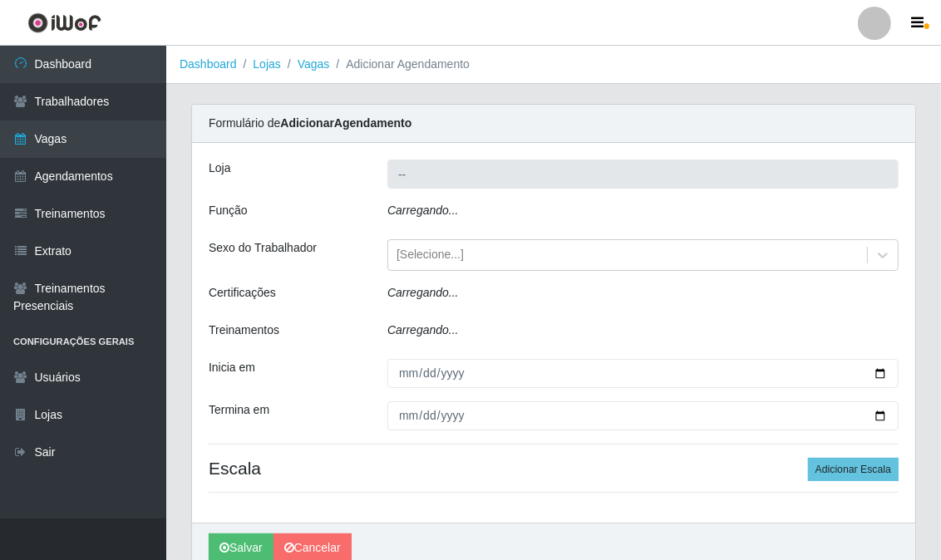  Describe the element at coordinates (430, 255) in the screenshot. I see `div: [Selecione...]` at that location.